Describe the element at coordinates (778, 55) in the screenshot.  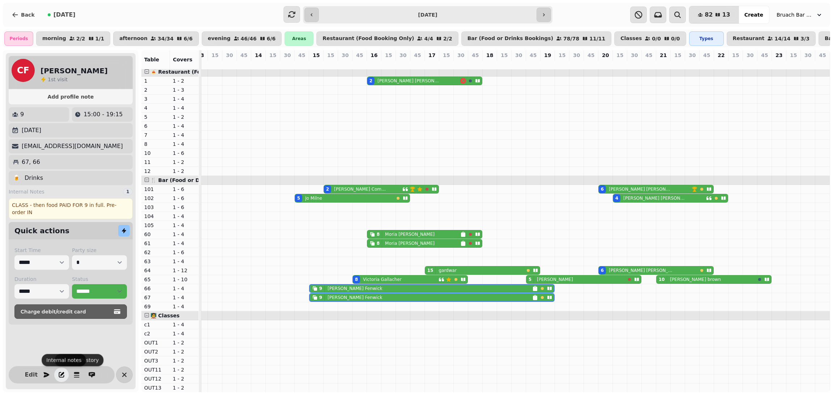
I see `p: 23` at that location.